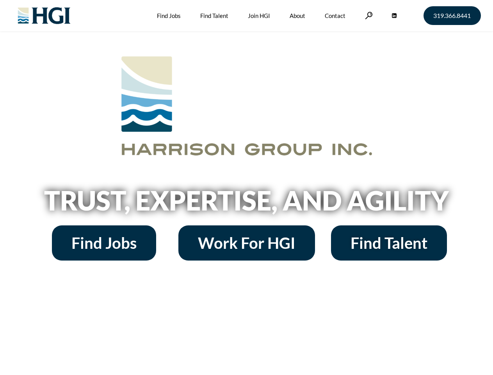 Image resolution: width=493 pixels, height=375 pixels. What do you see at coordinates (247, 243) in the screenshot?
I see `span: Work For HGI` at bounding box center [247, 243].